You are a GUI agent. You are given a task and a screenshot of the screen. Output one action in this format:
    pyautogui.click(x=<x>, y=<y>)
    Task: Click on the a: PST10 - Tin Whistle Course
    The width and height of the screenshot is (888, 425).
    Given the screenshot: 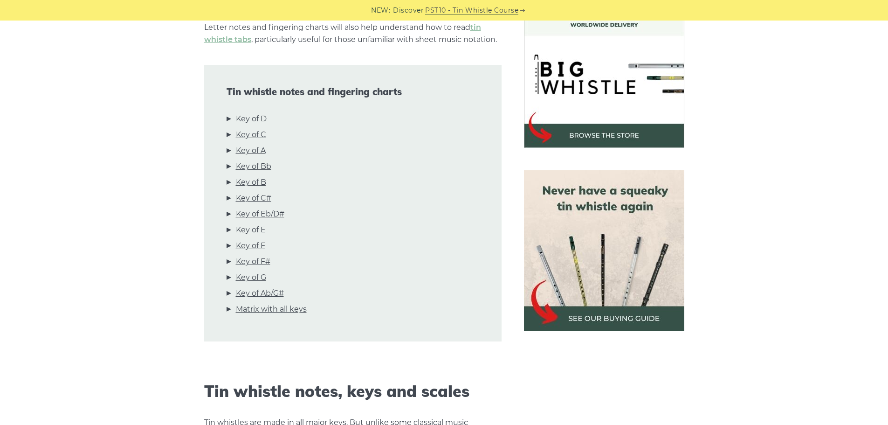 What is the action you would take?
    pyautogui.click(x=472, y=10)
    